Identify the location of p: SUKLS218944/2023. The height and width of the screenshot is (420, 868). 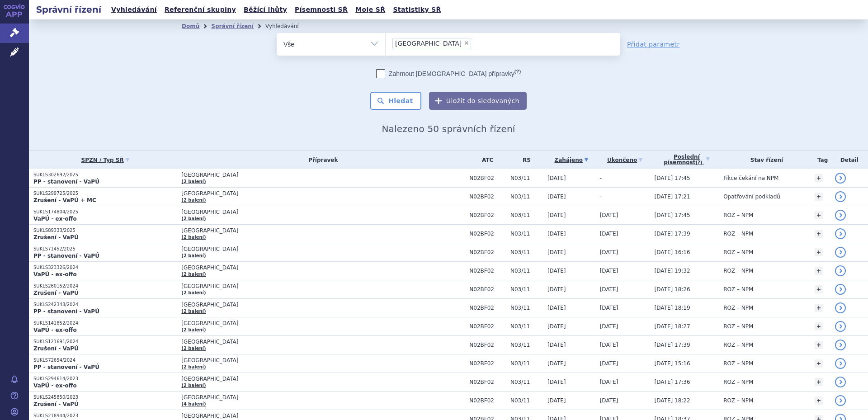
(105, 416).